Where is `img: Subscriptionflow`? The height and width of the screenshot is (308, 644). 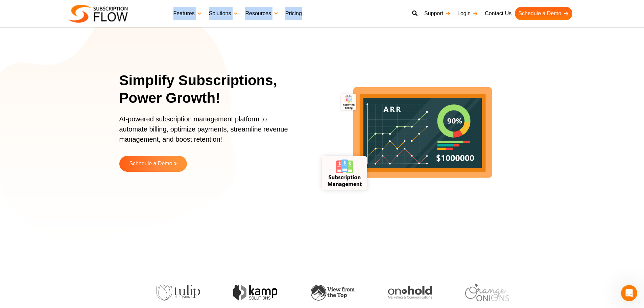
img: Subscriptionflow is located at coordinates (98, 14).